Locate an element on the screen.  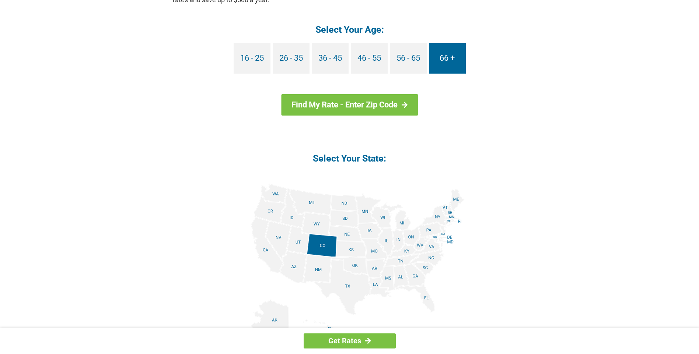
a: Find My Rate - Enter Zip Code is located at coordinates (349, 105).